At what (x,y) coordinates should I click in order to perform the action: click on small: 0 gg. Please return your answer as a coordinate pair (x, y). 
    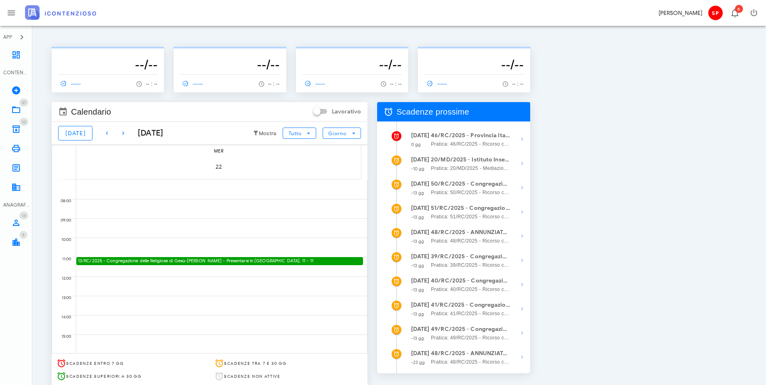
    Looking at the image, I should click on (416, 145).